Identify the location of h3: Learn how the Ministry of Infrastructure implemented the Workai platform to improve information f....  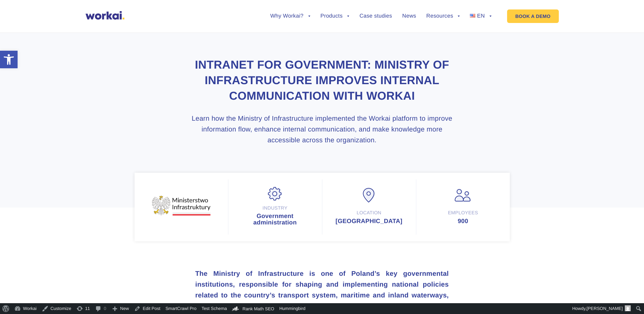
(322, 129).